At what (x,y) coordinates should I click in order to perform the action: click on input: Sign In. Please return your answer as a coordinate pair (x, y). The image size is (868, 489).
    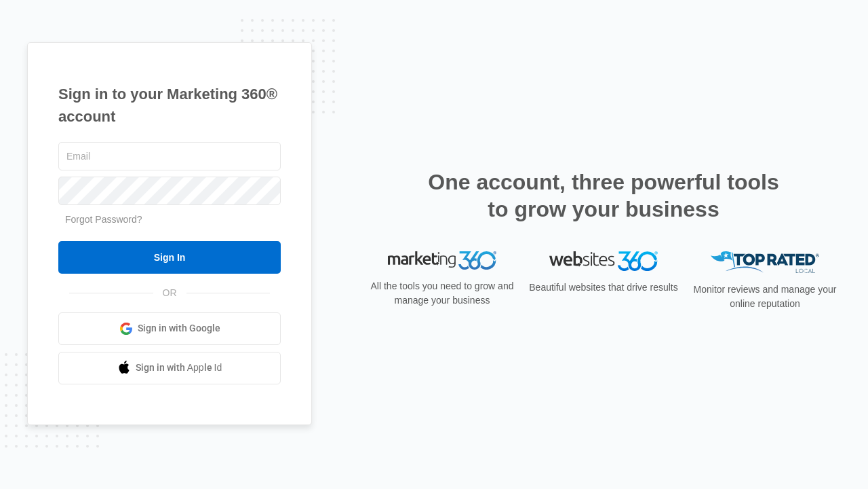
    Looking at the image, I should click on (169, 257).